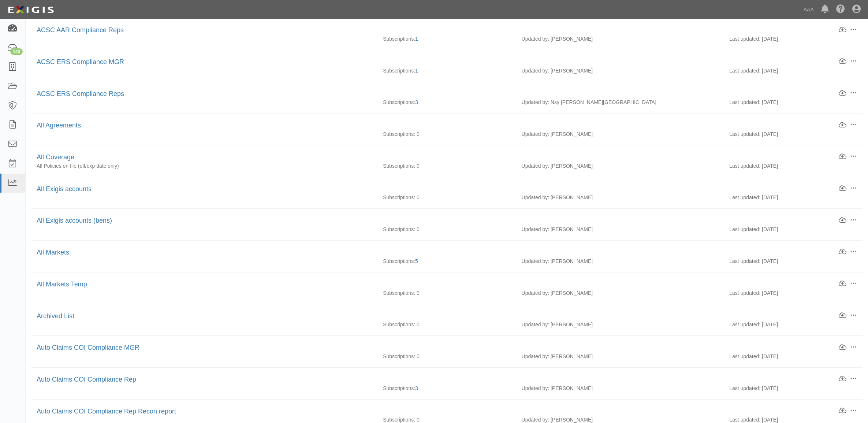 The width and height of the screenshot is (868, 423). I want to click on a: ACSC AAR Compliance Reps, so click(80, 30).